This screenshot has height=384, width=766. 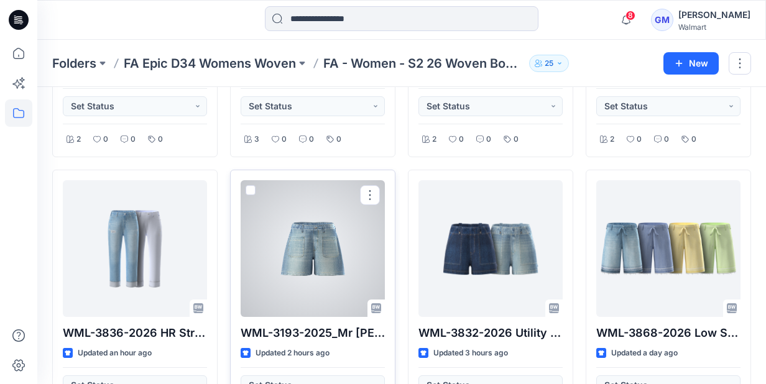 What do you see at coordinates (630, 16) in the screenshot?
I see `span: 8` at bounding box center [630, 16].